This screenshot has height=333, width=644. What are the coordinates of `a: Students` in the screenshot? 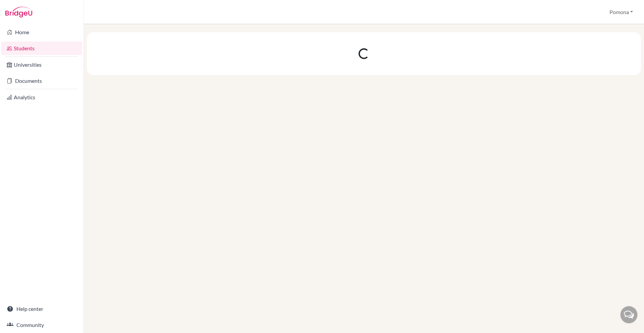 It's located at (42, 48).